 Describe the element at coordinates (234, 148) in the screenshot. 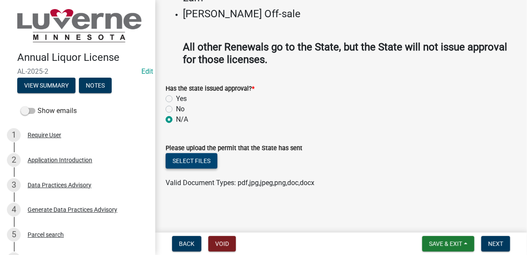

I see `label: Please upload the permit that the State has sent` at that location.